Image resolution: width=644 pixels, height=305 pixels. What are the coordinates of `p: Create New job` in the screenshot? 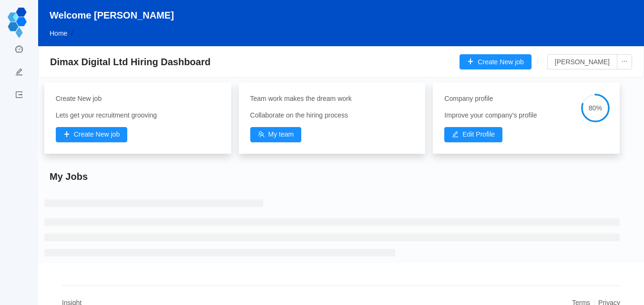 It's located at (138, 99).